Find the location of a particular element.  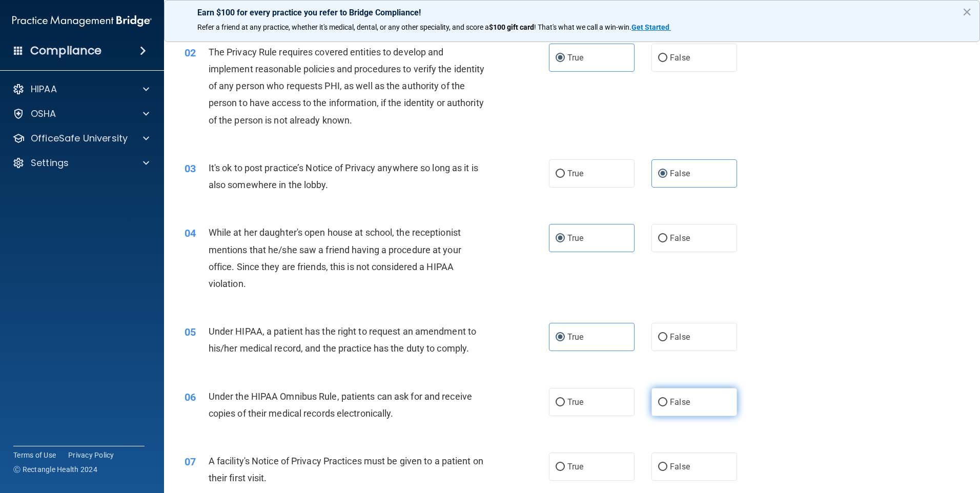

a: Get Started is located at coordinates (650, 27).